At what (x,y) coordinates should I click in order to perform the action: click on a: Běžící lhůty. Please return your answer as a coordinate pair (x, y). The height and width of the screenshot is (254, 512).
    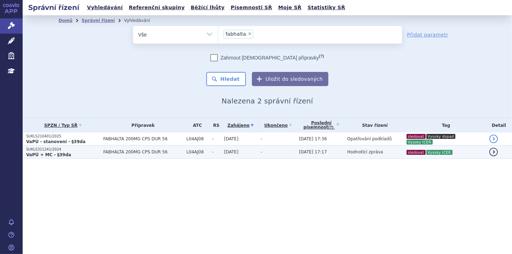
    Looking at the image, I should click on (208, 7).